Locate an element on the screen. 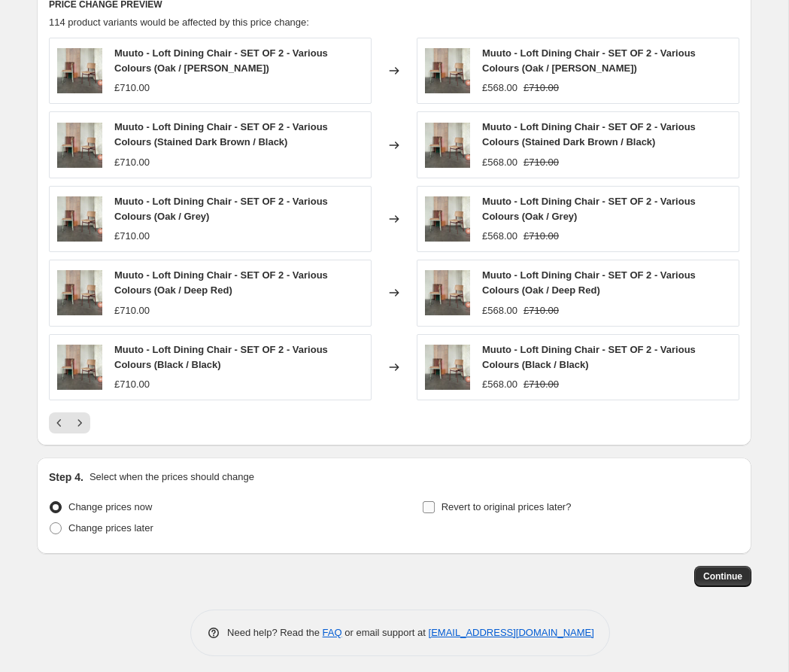 The image size is (789, 672). button: Continue is located at coordinates (723, 576).